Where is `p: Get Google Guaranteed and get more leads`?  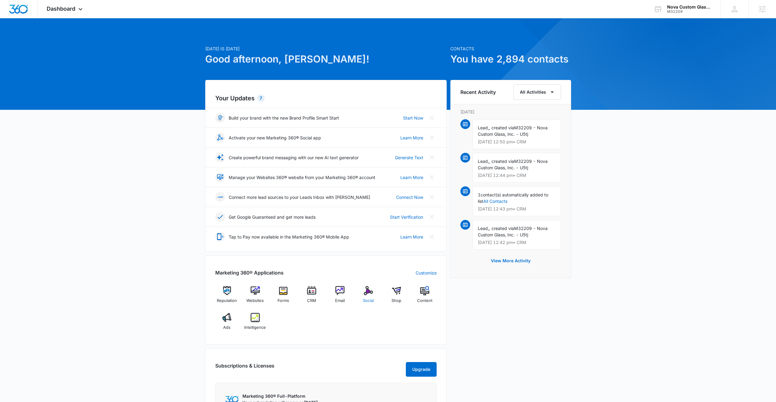
p: Get Google Guaranteed and get more leads is located at coordinates (272, 217).